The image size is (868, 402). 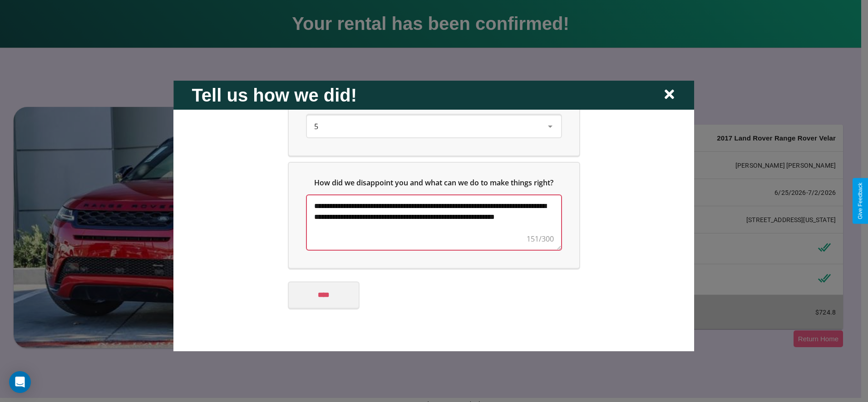 What do you see at coordinates (540, 238) in the screenshot?
I see `div: 151/300` at bounding box center [540, 238].